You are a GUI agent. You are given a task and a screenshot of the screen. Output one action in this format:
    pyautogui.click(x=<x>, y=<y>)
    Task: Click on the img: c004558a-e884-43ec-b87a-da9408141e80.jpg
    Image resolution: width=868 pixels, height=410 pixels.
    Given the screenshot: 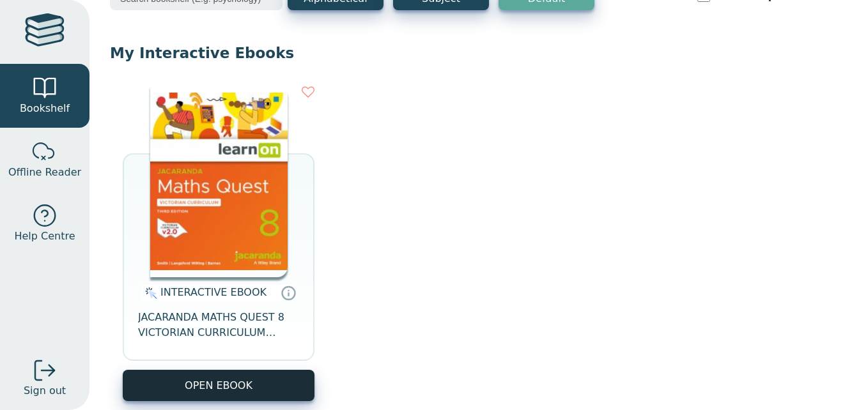 What is the action you would take?
    pyautogui.click(x=218, y=182)
    